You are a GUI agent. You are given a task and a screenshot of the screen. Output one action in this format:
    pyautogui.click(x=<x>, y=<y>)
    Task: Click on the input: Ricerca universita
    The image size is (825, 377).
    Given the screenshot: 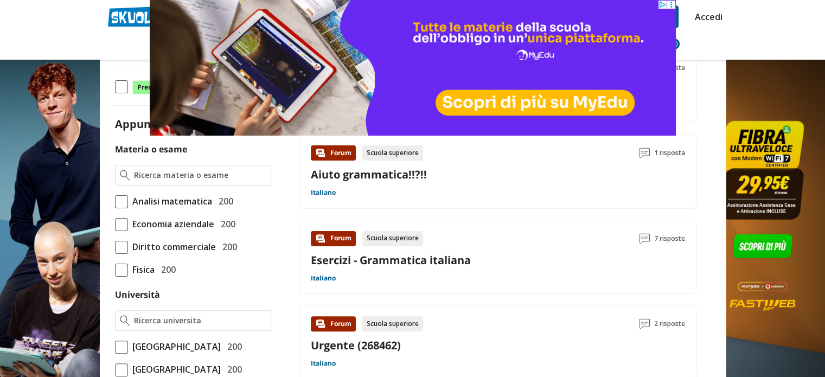 What is the action you would take?
    pyautogui.click(x=200, y=321)
    